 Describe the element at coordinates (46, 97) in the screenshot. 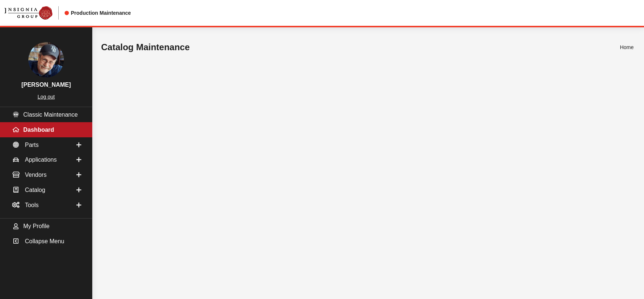

I see `a: Log out` at that location.